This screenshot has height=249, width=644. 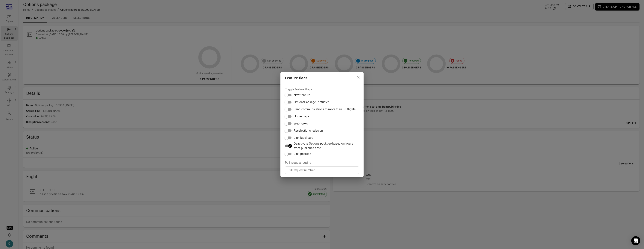 What do you see at coordinates (298, 162) in the screenshot?
I see `legend: Pull request routing` at bounding box center [298, 162].